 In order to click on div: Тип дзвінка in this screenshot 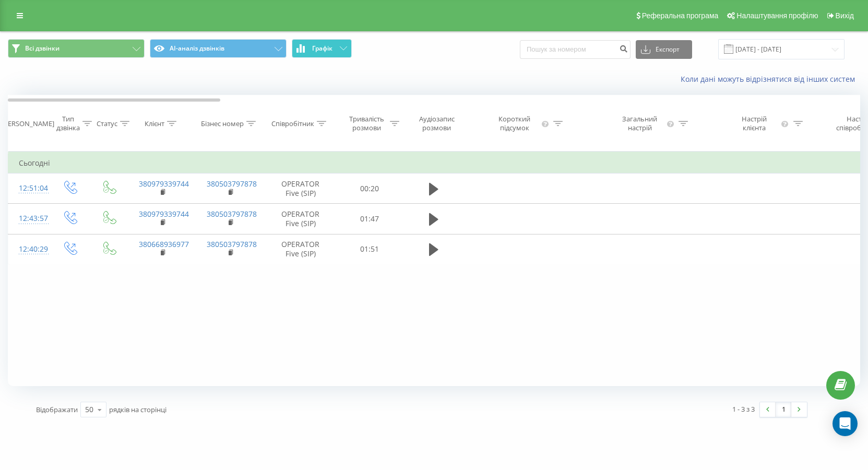, I will do `click(67, 124)`.